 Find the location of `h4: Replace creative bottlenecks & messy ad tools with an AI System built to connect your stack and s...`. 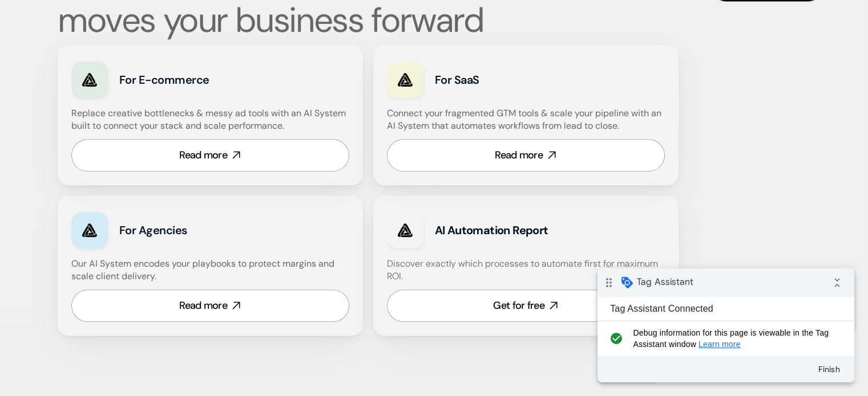

h4: Replace creative bottlenecks & messy ad tools with an AI System built to connect your stack and s... is located at coordinates (209, 120).